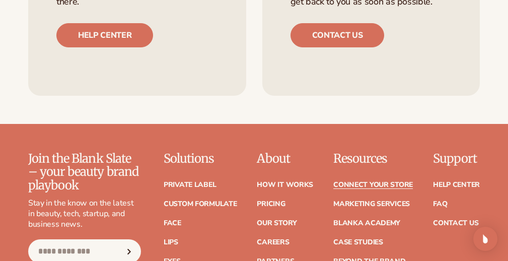  Describe the element at coordinates (285, 159) in the screenshot. I see `p: About` at that location.